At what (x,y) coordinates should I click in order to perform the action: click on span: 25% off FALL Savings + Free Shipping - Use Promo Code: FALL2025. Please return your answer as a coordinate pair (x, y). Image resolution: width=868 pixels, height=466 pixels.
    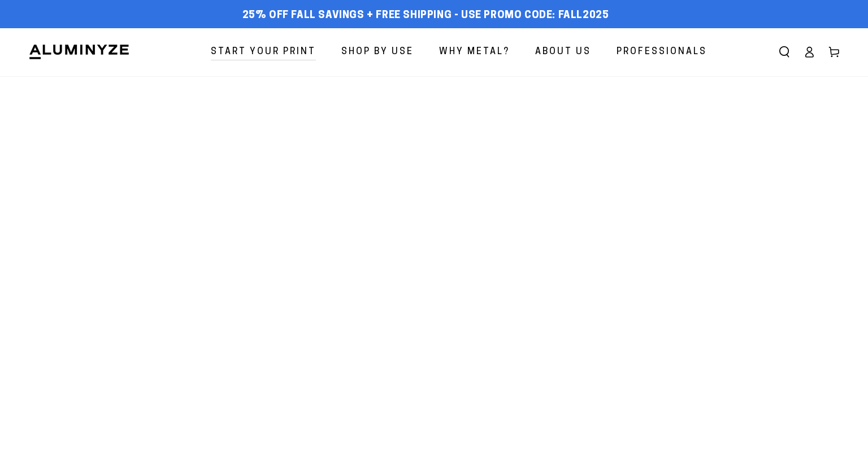
    Looking at the image, I should click on (425, 16).